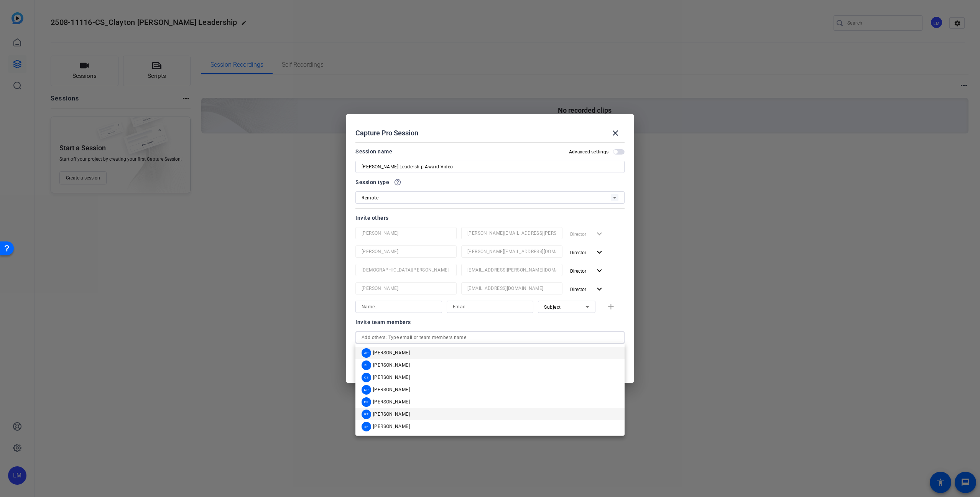 The image size is (980, 497). Describe the element at coordinates (366, 352) in the screenshot. I see `div: AP` at that location.